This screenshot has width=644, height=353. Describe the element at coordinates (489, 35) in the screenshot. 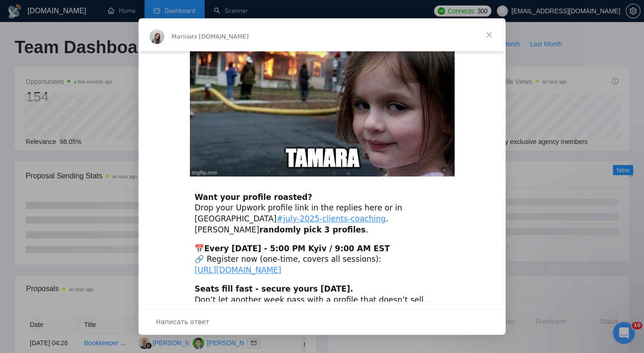

I see `span: Закрыть` at that location.